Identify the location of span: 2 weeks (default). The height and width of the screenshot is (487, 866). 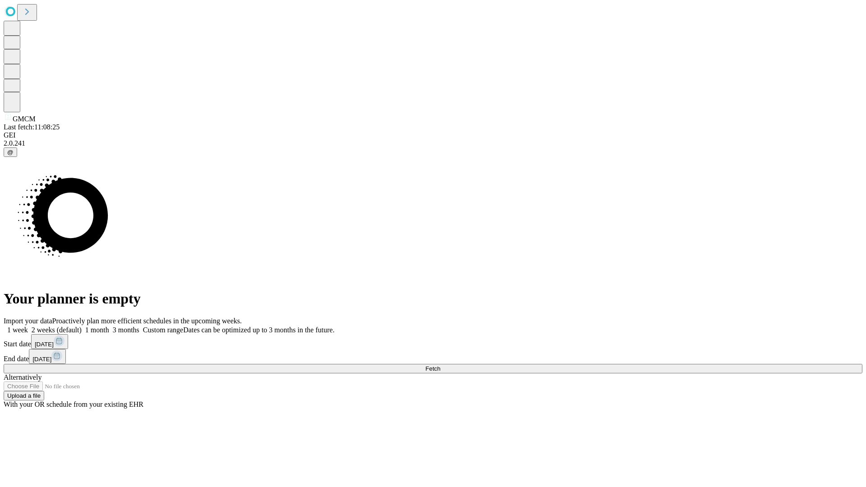
(56, 330).